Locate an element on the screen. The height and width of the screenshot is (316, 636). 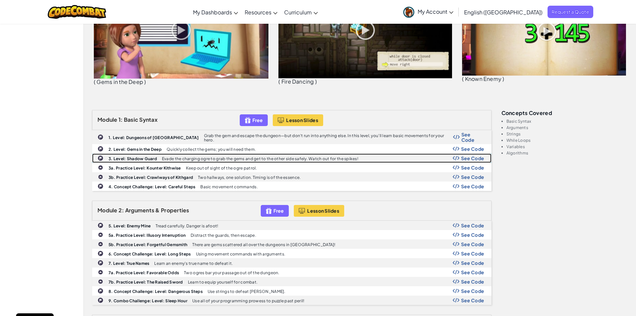
b: 3a. Practice Level: Kounter Kithwise is located at coordinates (145, 168).